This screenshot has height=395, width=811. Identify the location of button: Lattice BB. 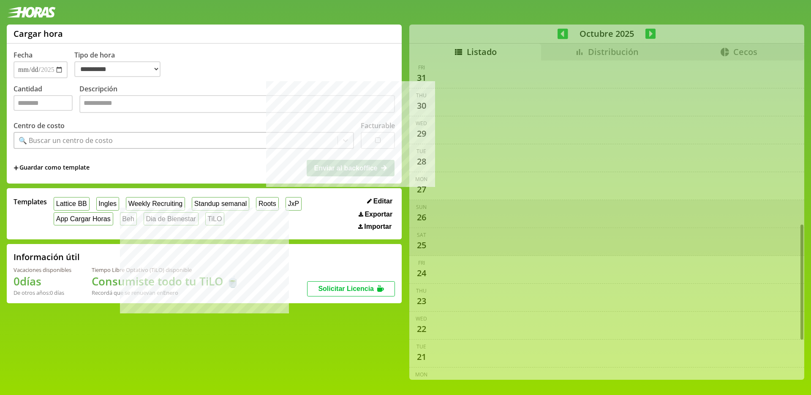
(71, 203).